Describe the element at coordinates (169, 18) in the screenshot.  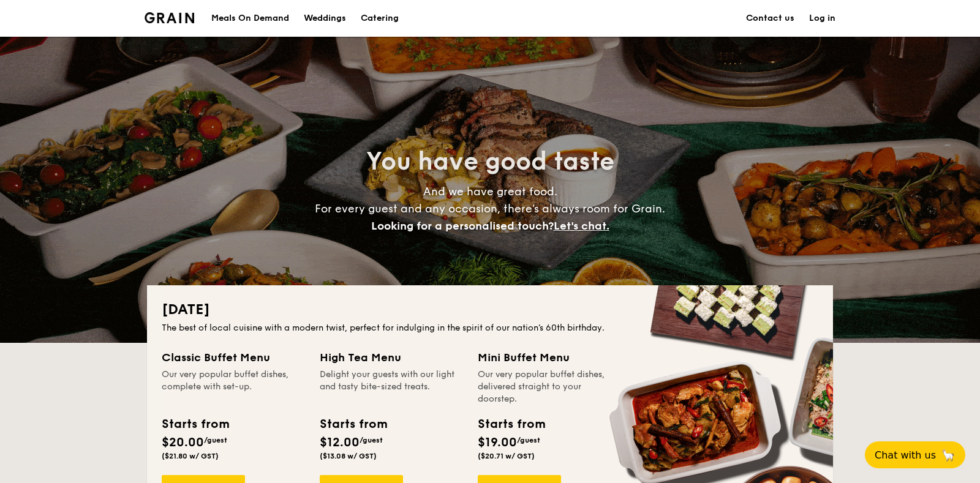
I see `img: Grain` at that location.